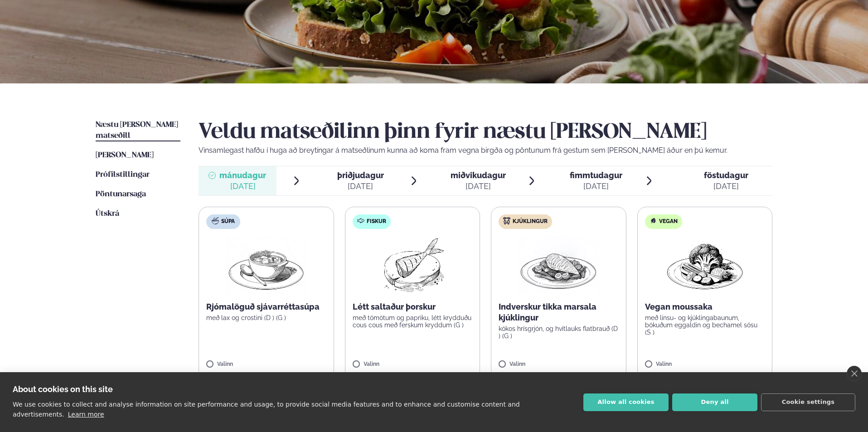  What do you see at coordinates (558, 265) in the screenshot?
I see `img: Chicken-breast.png` at bounding box center [558, 265].